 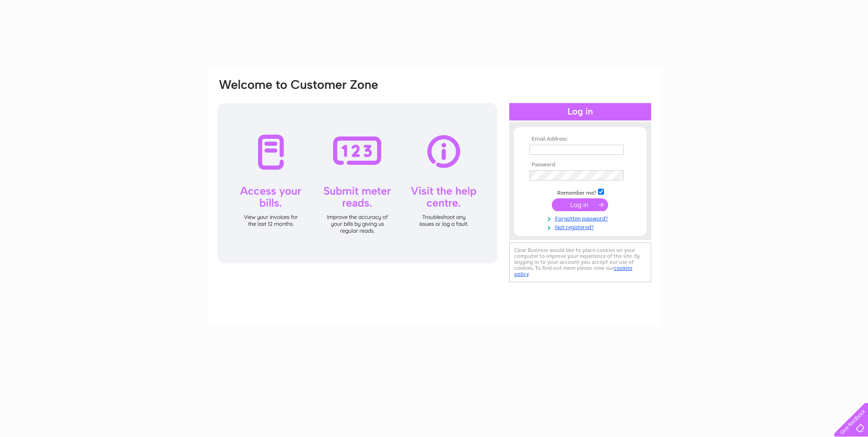 What do you see at coordinates (580, 262) in the screenshot?
I see `div: Clear Business would like to place cookies on your computer to improve your experience of the sit...` at bounding box center [580, 262].